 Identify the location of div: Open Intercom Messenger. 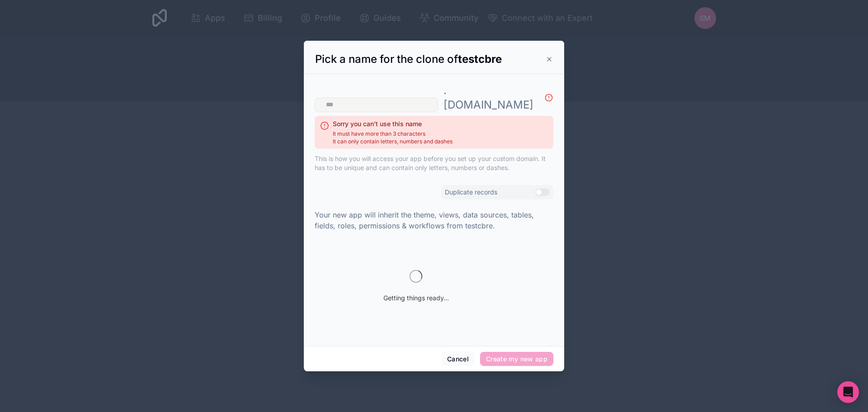
(848, 392).